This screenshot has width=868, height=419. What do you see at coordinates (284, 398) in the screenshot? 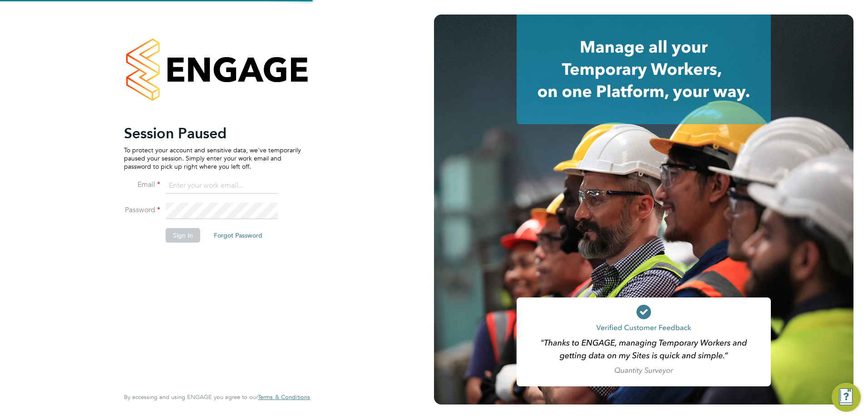
I see `a: Terms & Conditions` at bounding box center [284, 398].